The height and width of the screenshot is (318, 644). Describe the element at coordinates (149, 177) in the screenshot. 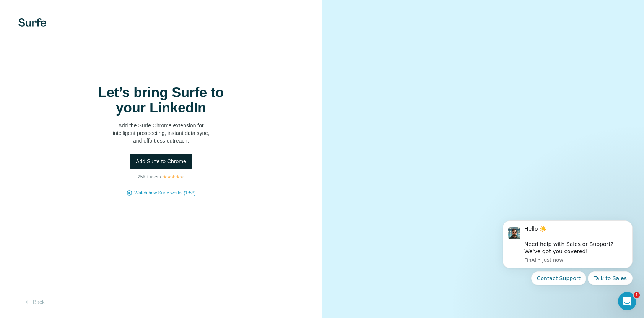

I see `p: 25K+ users` at that location.